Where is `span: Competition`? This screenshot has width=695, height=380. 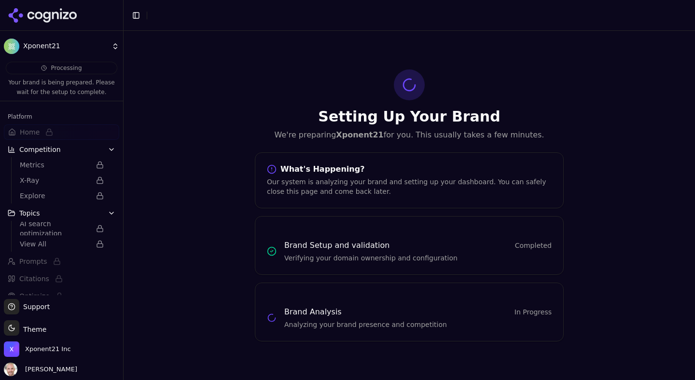 span: Competition is located at coordinates (40, 150).